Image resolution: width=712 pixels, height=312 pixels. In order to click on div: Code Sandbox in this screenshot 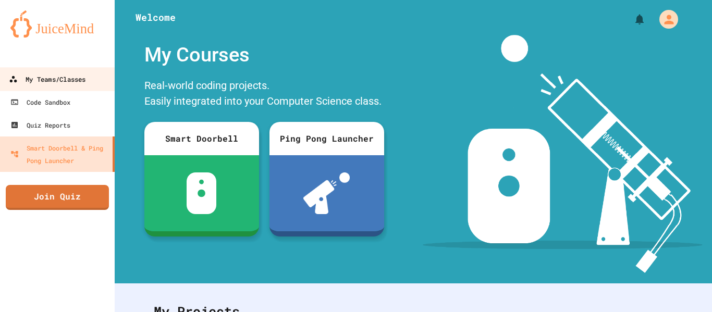, I will do `click(40, 102)`.